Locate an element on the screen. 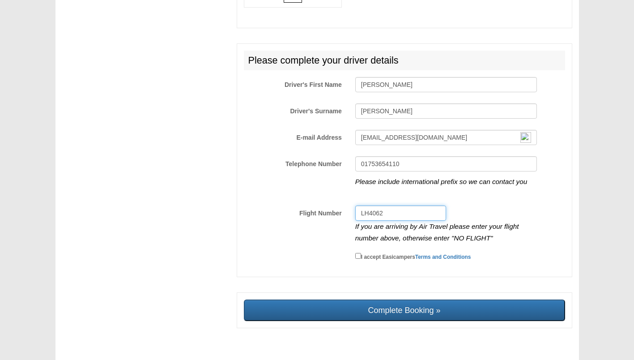  label: Flight Number is located at coordinates (293, 211).